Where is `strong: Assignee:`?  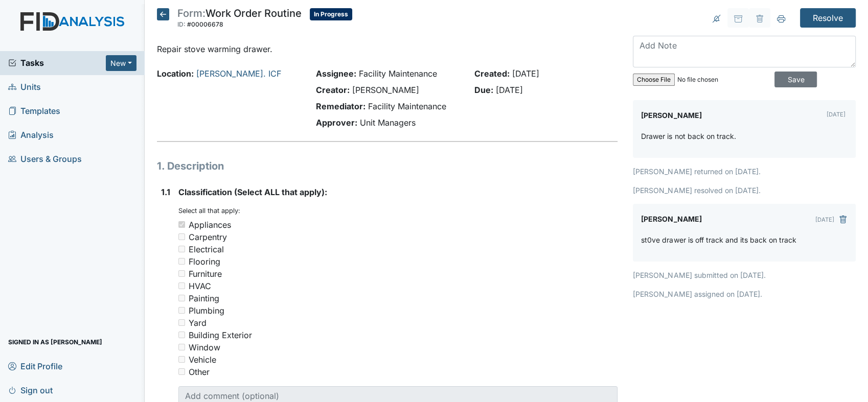
strong: Assignee: is located at coordinates (336, 74).